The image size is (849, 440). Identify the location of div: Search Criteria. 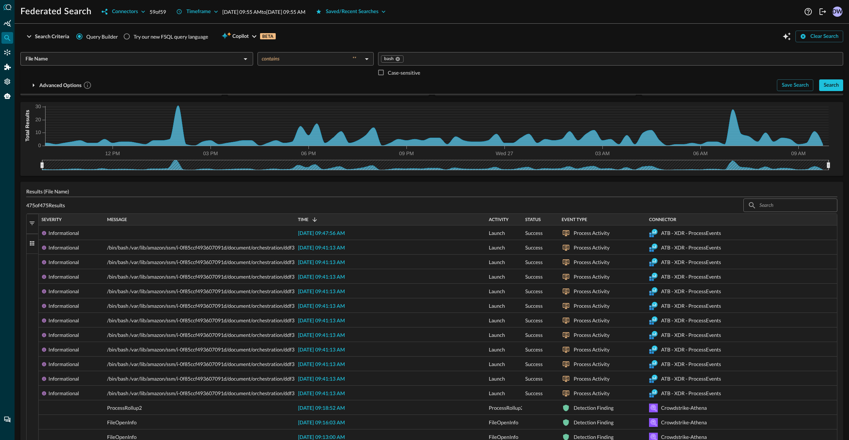
(52, 36).